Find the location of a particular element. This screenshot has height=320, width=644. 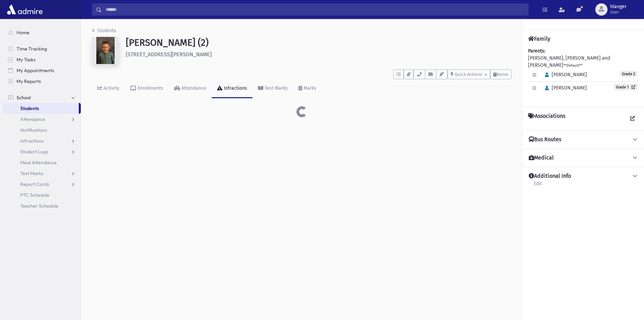

a: My Tasks is located at coordinates (41, 60).